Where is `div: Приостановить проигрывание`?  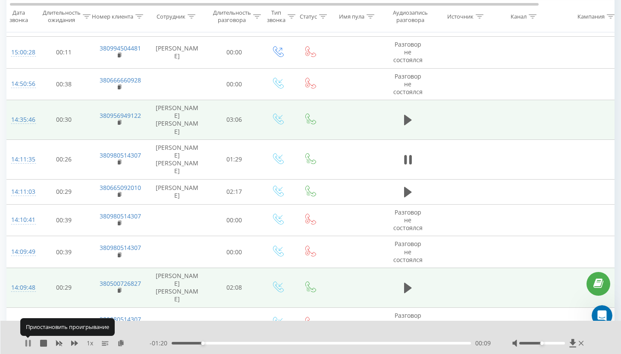
div: Приостановить проигрывание is located at coordinates (67, 327).